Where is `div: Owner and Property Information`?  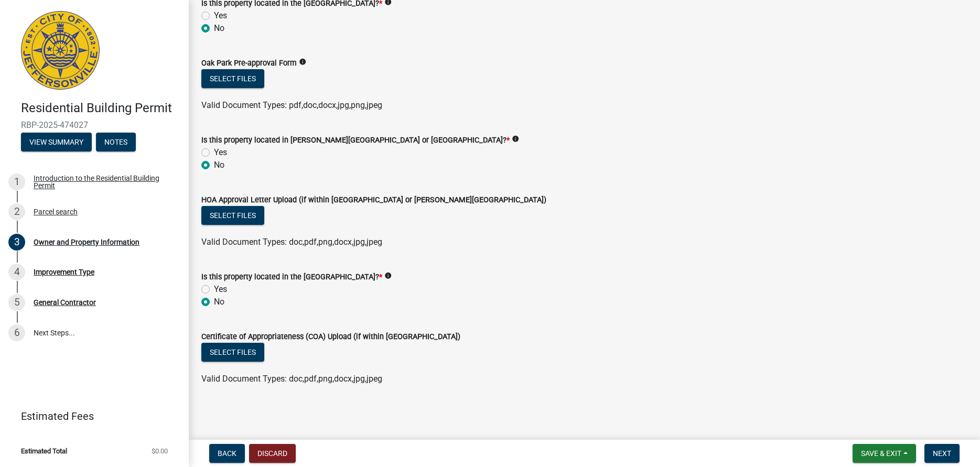
div: Owner and Property Information is located at coordinates (86, 242).